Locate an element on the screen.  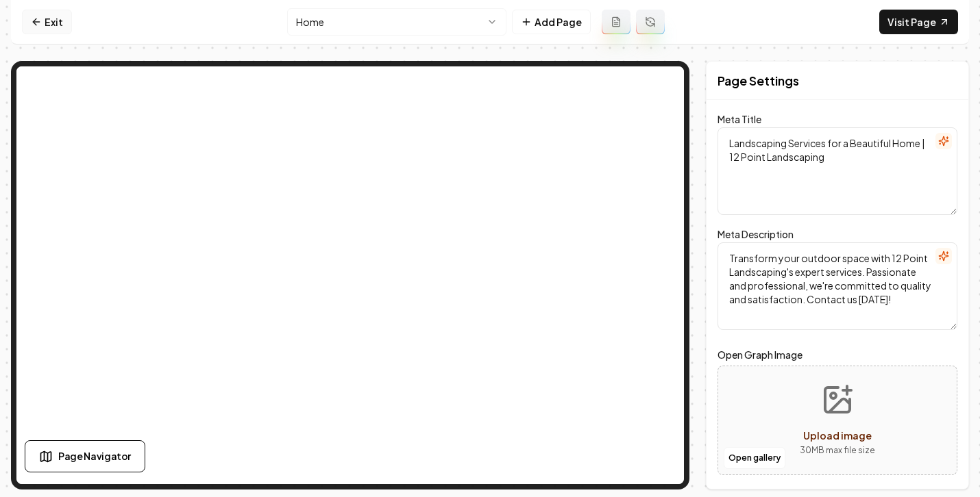
a: Visit Page is located at coordinates (918, 22).